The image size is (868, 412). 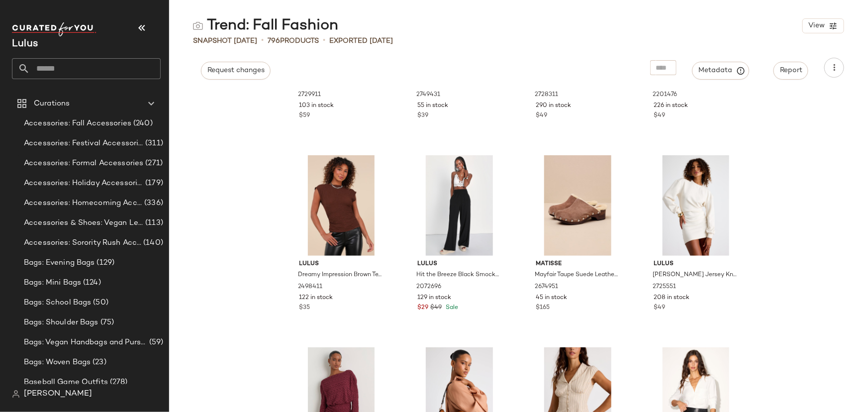 What do you see at coordinates (577, 205) in the screenshot?
I see `img: 2674951_02_front_2025-09-19.jpg` at bounding box center [577, 205].